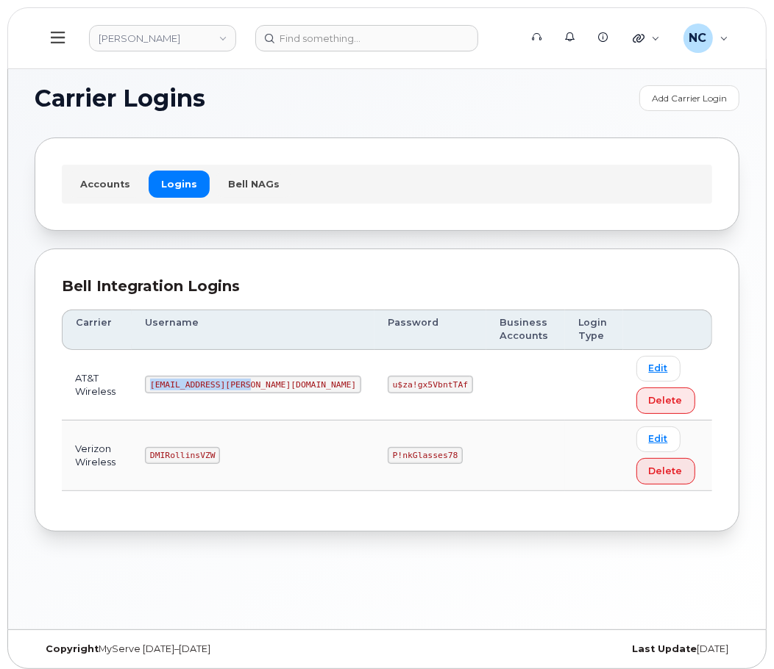 The height and width of the screenshot is (669, 774). Describe the element at coordinates (664, 649) in the screenshot. I see `strong: Last Update` at that location.